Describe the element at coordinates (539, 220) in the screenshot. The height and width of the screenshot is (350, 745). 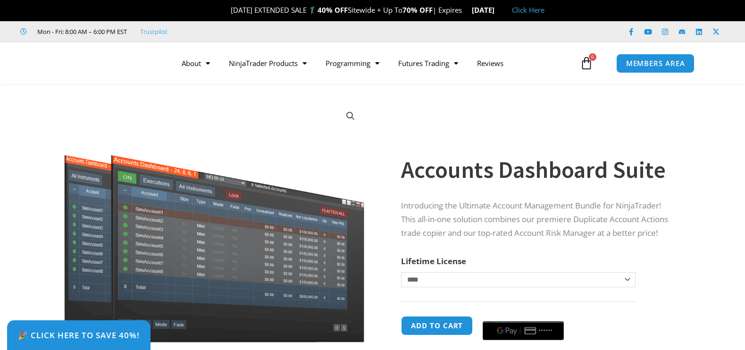
I see `p: Introducing the Ultimate Account Management Bundle for NinjaTrader! This all-in-one solution comb...` at that location.